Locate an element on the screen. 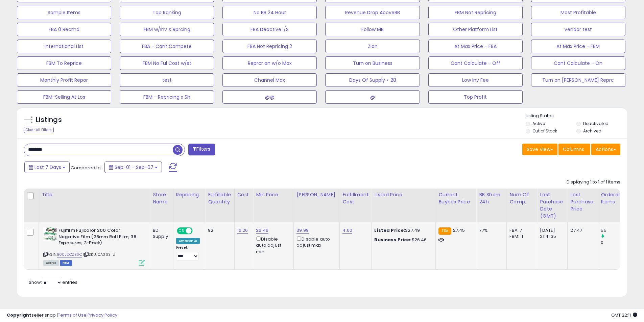 The width and height of the screenshot is (644, 322). button: At Max Price - FBA is located at coordinates (475, 46).